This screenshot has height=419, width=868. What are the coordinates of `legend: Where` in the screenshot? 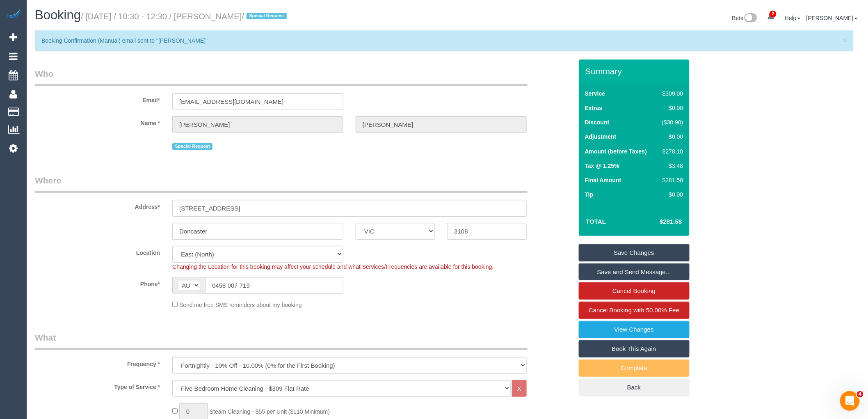 It's located at (281, 184).